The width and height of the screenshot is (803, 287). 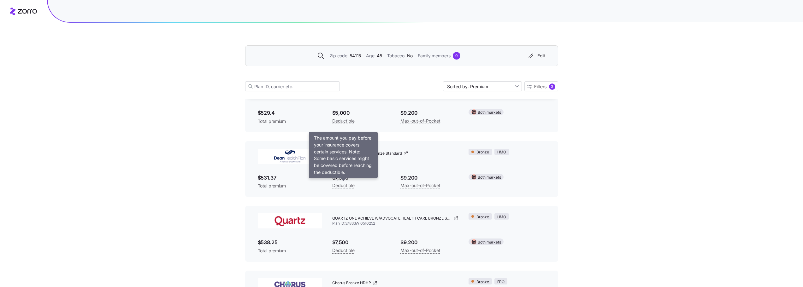 What do you see at coordinates (395, 224) in the screenshot?
I see `span: Plan ID: 37833WI0510252` at bounding box center [395, 224].